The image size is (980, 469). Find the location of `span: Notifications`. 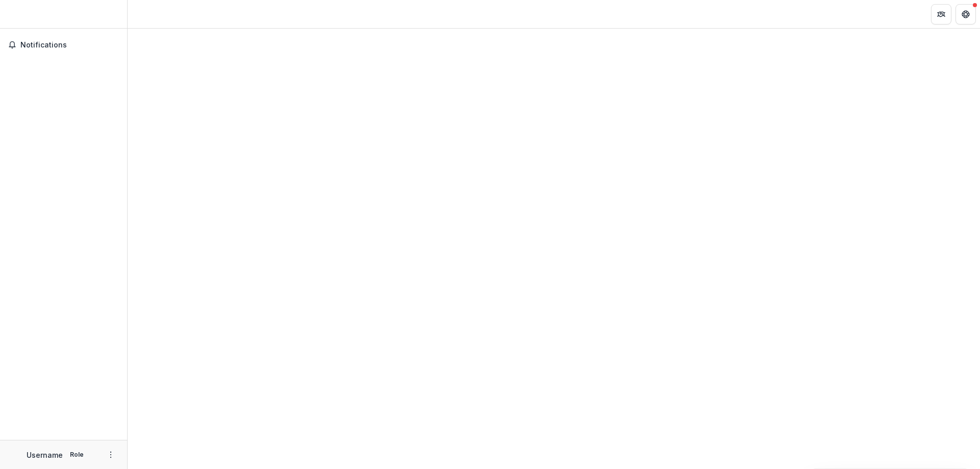

span: Notifications is located at coordinates (69, 45).